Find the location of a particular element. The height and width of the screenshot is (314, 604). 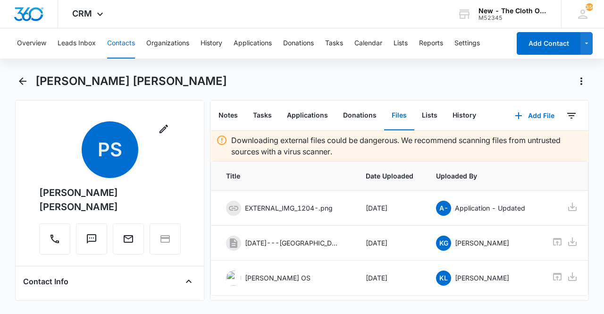

span: 350 is located at coordinates (590, 7).